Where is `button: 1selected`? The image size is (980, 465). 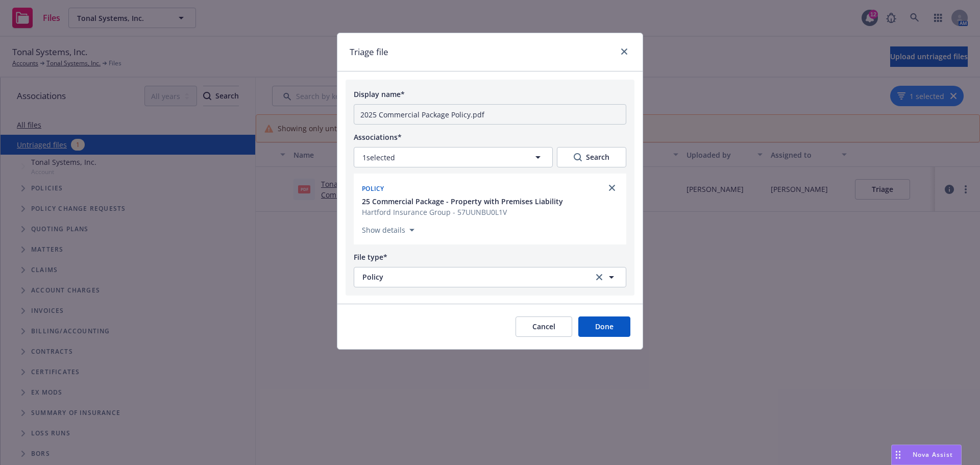 button: 1selected is located at coordinates (453, 157).